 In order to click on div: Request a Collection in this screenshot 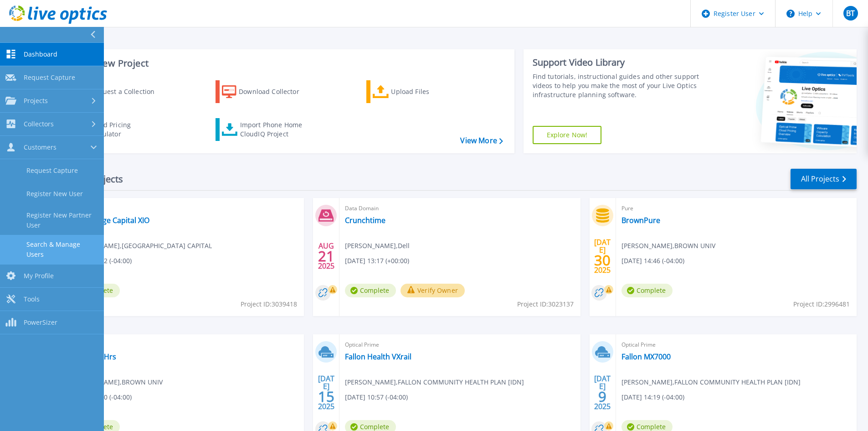, I will do `click(127, 92)`.